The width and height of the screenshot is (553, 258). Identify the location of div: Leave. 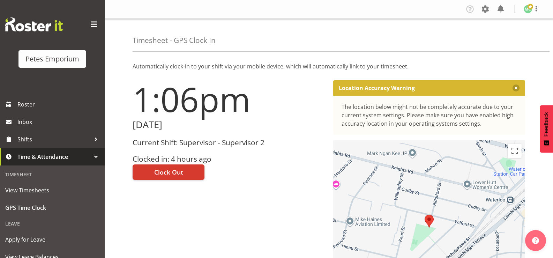
(52, 223).